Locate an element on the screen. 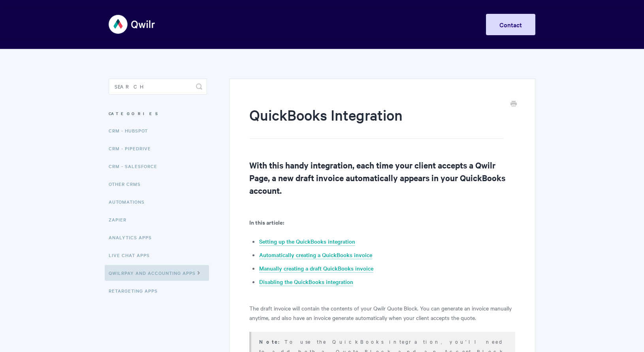  a: Manually creating a draft QuickBooks invoice is located at coordinates (316, 268).